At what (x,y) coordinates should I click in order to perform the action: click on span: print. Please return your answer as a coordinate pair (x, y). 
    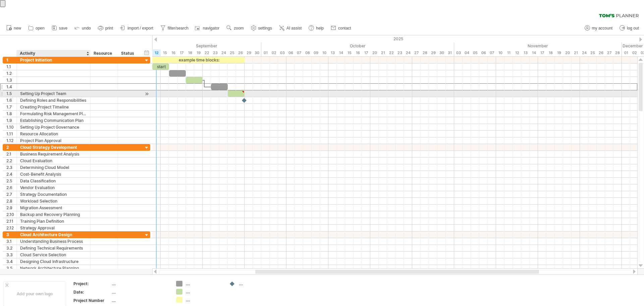
    Looking at the image, I should click on (109, 28).